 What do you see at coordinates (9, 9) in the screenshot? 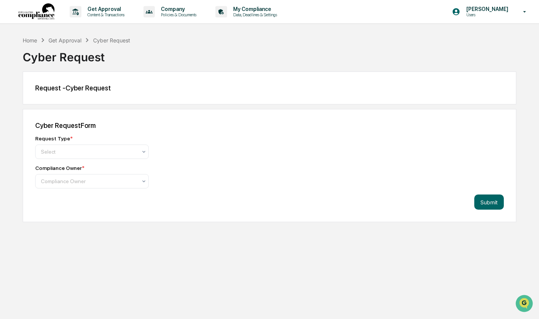
I see `button: Open customer support` at bounding box center [9, 9].